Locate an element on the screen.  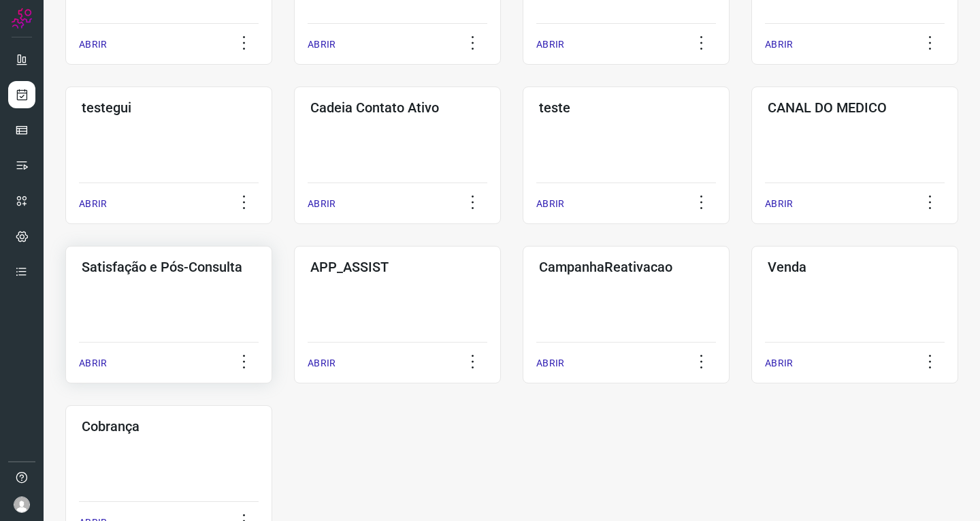
h3: testegui is located at coordinates (169, 107).